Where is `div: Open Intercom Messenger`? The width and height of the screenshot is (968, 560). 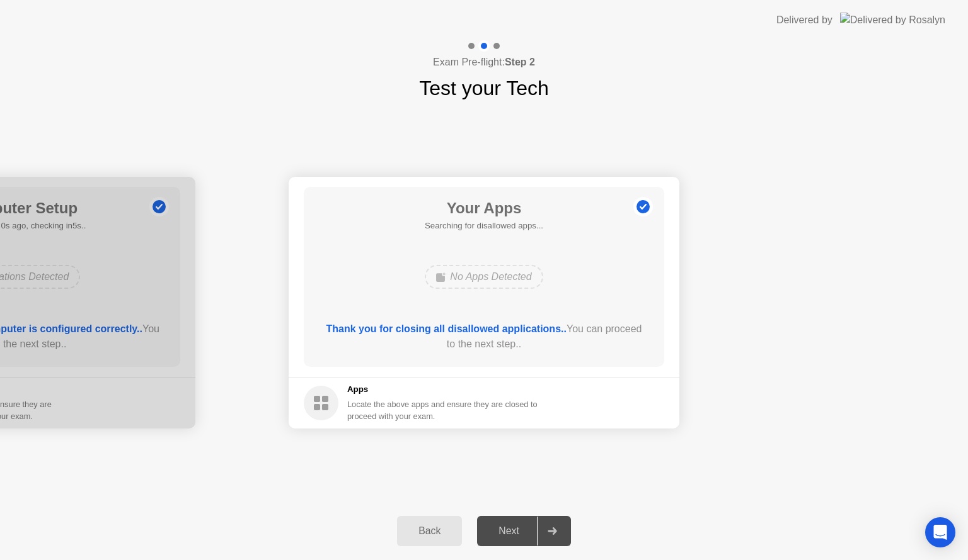 div: Open Intercom Messenger is located at coordinates (940, 532).